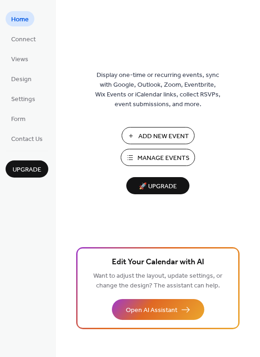  Describe the element at coordinates (23, 39) in the screenshot. I see `span: Connect` at that location.